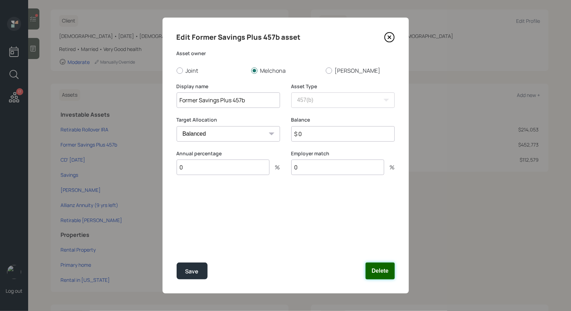  Describe the element at coordinates (286, 71) in the screenshot. I see `label: Melchona` at that location.